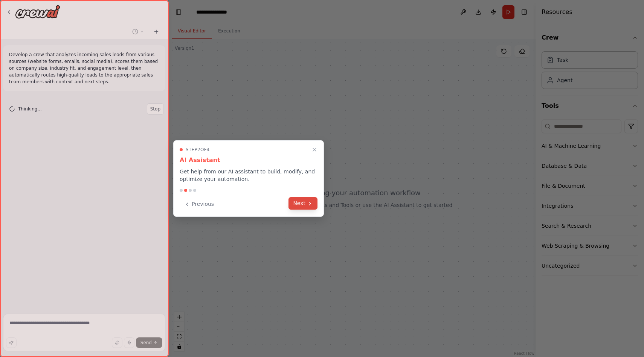 The width and height of the screenshot is (644, 357). What do you see at coordinates (199, 204) in the screenshot?
I see `button: Previous` at bounding box center [199, 204].